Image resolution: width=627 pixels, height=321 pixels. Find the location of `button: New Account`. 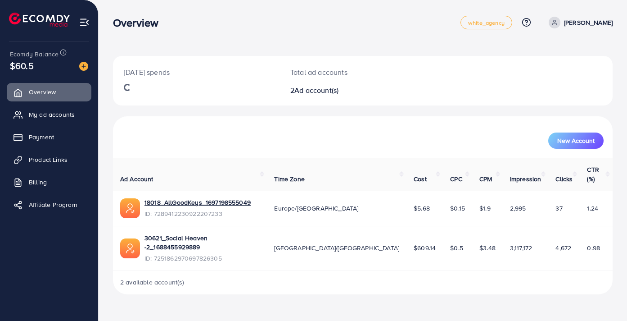

button: New Account is located at coordinates (576, 140).